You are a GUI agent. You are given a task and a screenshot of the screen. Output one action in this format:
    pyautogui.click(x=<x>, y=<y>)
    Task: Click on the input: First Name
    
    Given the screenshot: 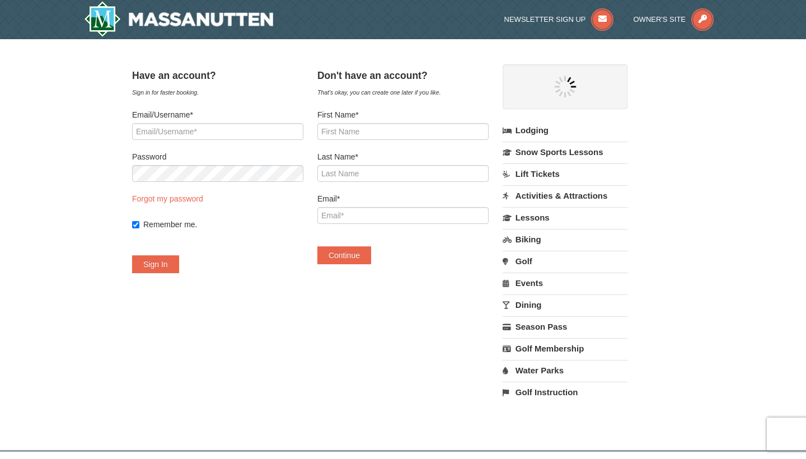 What is the action you would take?
    pyautogui.click(x=403, y=131)
    